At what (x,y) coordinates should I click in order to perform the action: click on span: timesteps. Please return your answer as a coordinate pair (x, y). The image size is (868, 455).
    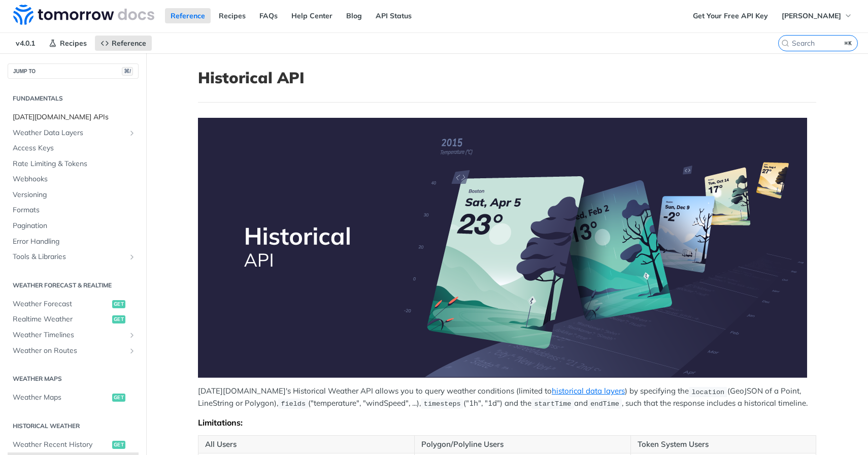
    Looking at the image, I should click on (442, 404).